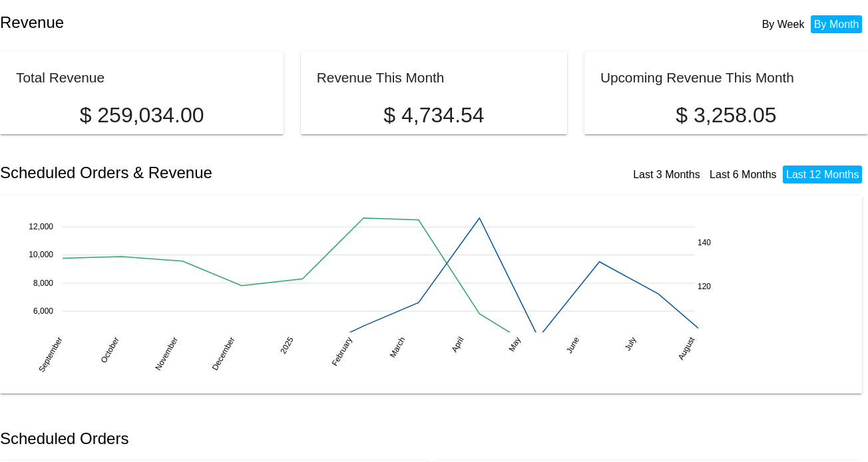 This screenshot has height=462, width=868. What do you see at coordinates (514, 344) in the screenshot?
I see `text: May` at bounding box center [514, 344].